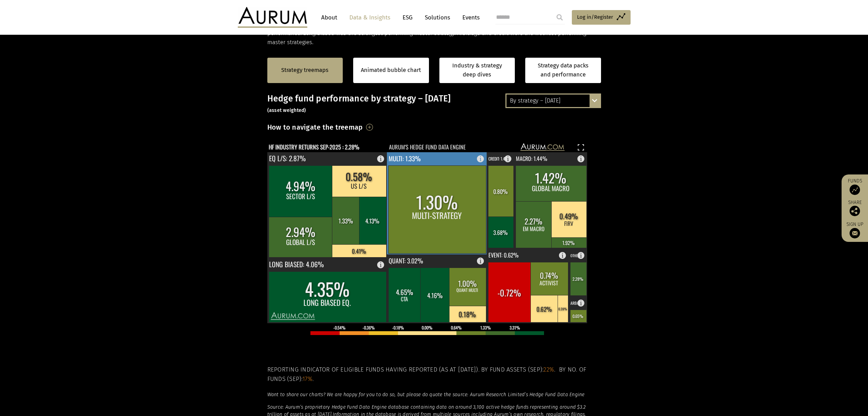 Image resolution: width=868 pixels, height=416 pixels. I want to click on h3: How to navigate the treemap, so click(315, 127).